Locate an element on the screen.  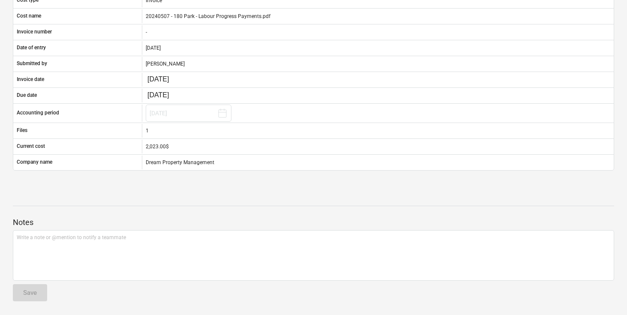
div: 20240507 - 180 Park - Labour Progress Payments.pdf is located at coordinates (377, 16).